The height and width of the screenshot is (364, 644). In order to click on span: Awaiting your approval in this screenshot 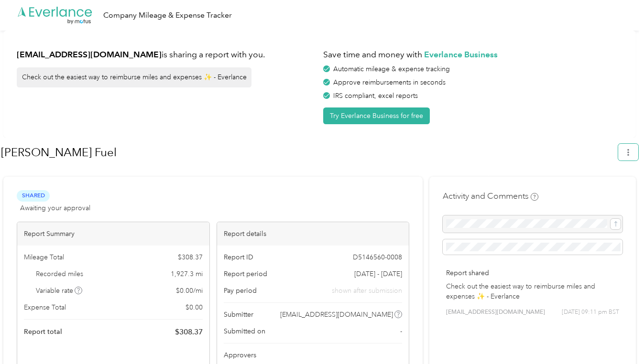, I will do `click(55, 208)`.